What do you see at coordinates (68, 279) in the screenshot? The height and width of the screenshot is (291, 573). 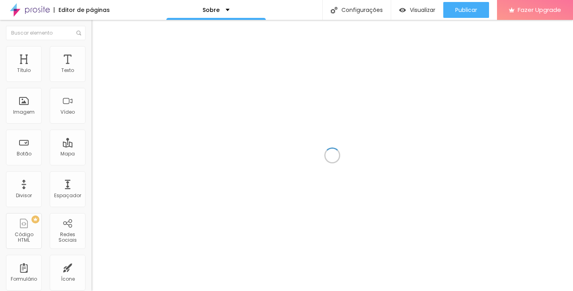 I see `div: Ícone` at bounding box center [68, 279].